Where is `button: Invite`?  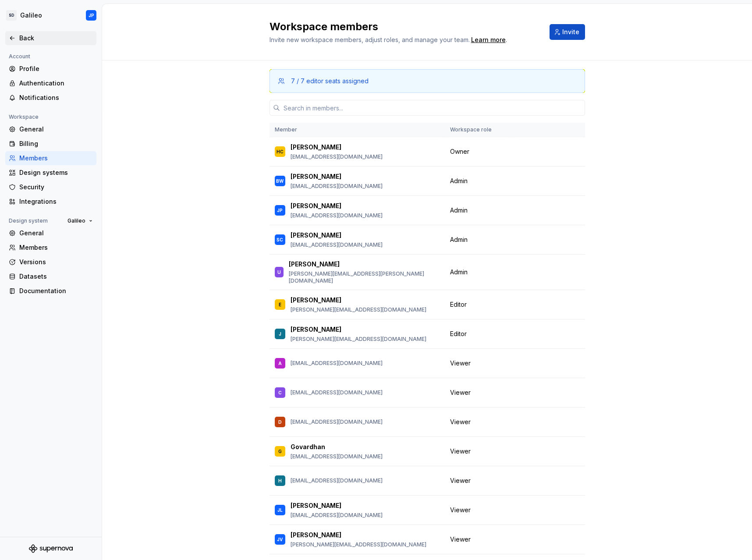
button: Invite is located at coordinates (567, 32).